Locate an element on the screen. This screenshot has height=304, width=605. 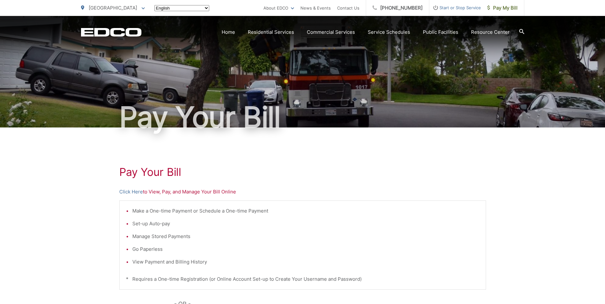
span: Pay My Bill is located at coordinates (502, 8).